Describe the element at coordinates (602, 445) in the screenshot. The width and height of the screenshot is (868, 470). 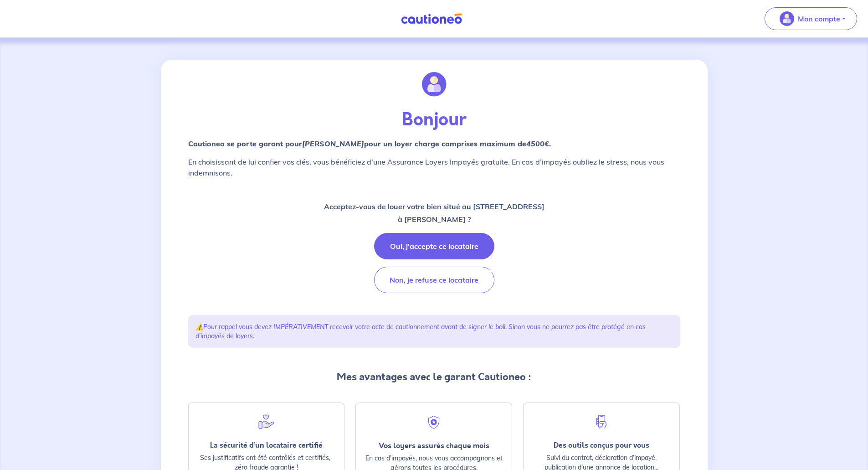
I see `div: Des outils conçus pour vous` at that location.